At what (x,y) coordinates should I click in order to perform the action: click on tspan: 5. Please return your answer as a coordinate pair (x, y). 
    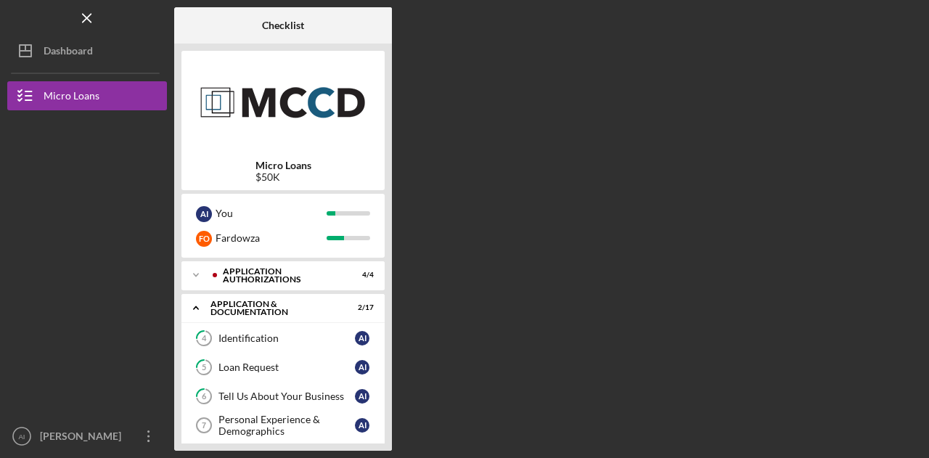
    Looking at the image, I should click on (204, 367).